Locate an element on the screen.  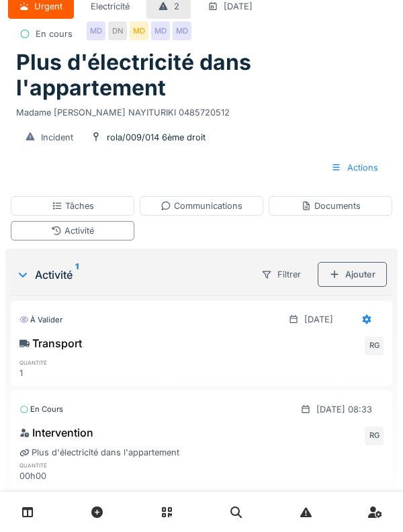
sup: 1 is located at coordinates (77, 275).